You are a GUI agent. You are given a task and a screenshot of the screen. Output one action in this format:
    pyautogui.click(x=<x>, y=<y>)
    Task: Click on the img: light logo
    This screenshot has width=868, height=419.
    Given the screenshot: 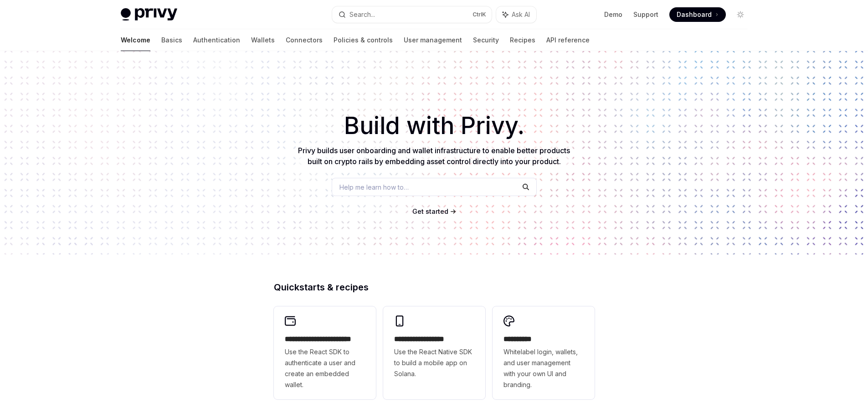 What is the action you would take?
    pyautogui.click(x=149, y=14)
    